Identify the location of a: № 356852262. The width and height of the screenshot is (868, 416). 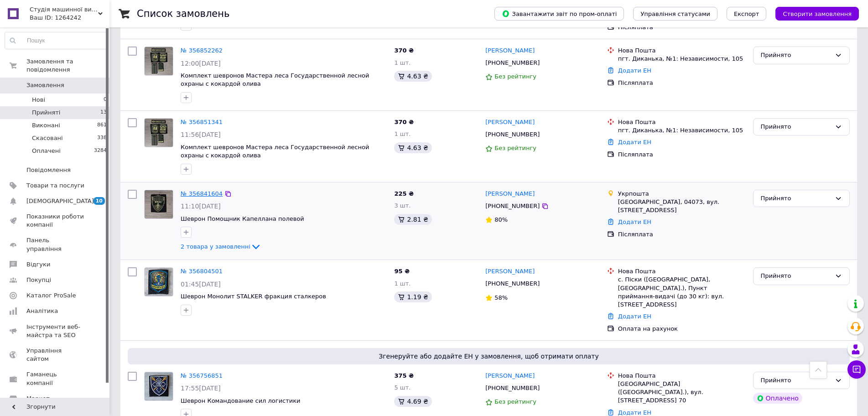
(202, 50).